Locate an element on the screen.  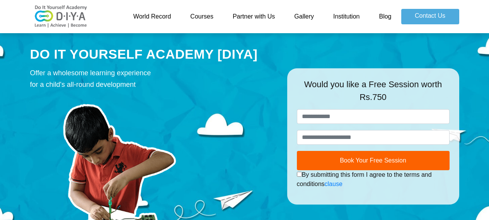
a: Partner with Us is located at coordinates (253, 17).